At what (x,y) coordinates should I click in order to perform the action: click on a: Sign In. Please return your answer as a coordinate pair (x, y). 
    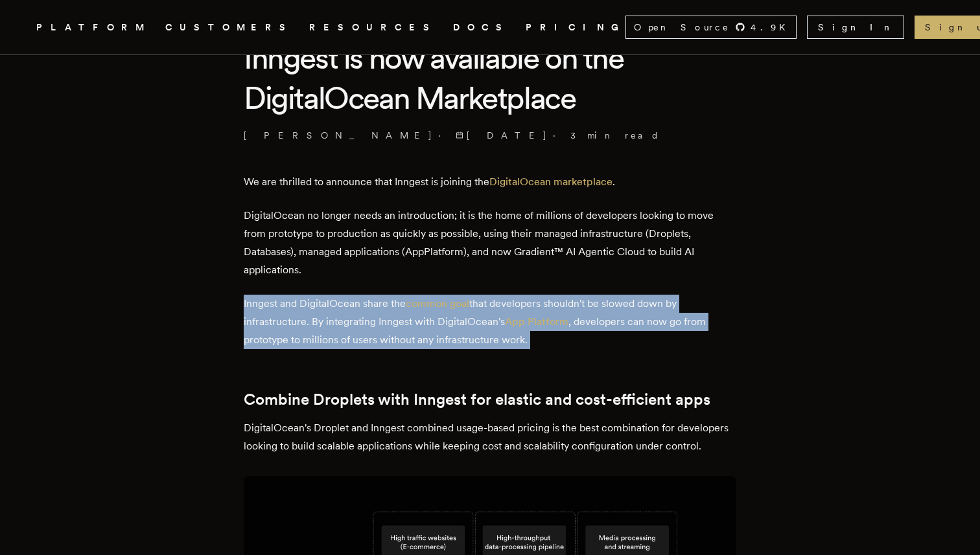
    Looking at the image, I should click on (856, 27).